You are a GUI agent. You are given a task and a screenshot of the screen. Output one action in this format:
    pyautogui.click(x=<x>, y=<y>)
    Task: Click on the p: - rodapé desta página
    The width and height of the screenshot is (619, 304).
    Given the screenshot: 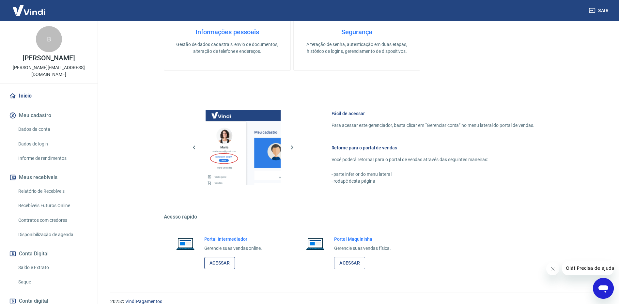 What is the action you would take?
    pyautogui.click(x=433, y=181)
    